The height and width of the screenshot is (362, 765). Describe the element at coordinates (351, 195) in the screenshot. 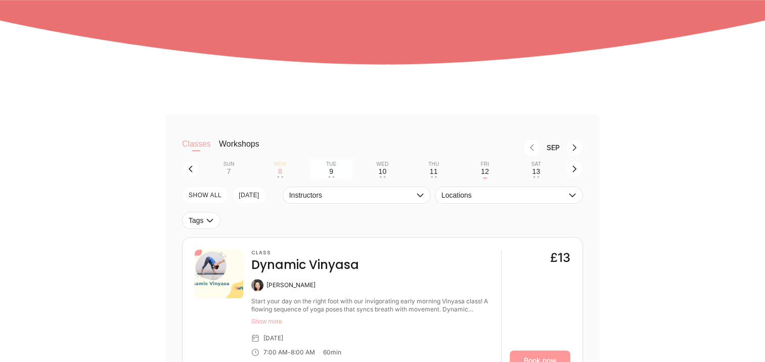

I see `span: Instructors` at that location.